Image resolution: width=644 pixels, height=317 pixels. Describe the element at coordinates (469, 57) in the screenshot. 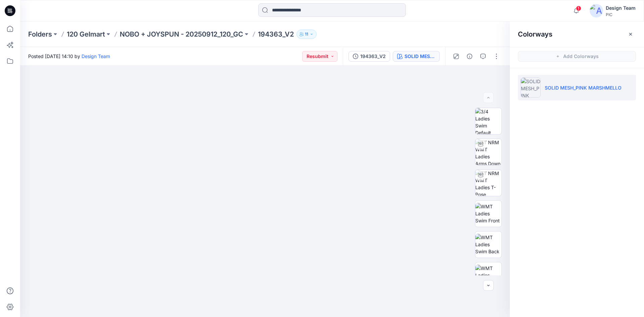

I see `button: Details` at that location.